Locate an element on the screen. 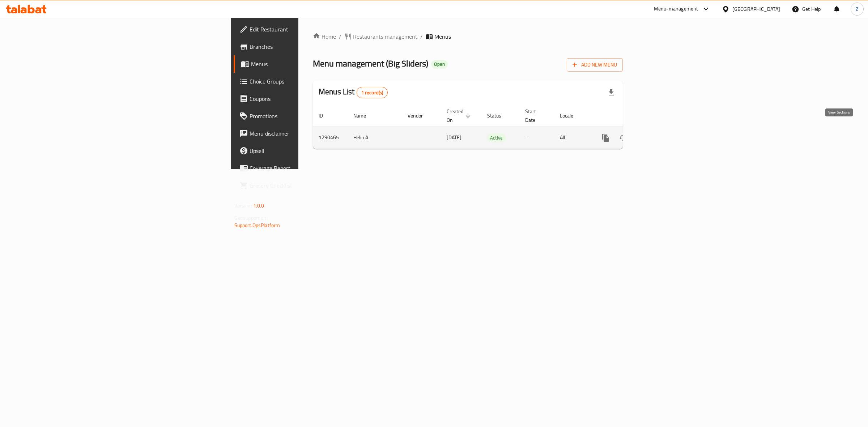  a: Coupons is located at coordinates (305, 99).